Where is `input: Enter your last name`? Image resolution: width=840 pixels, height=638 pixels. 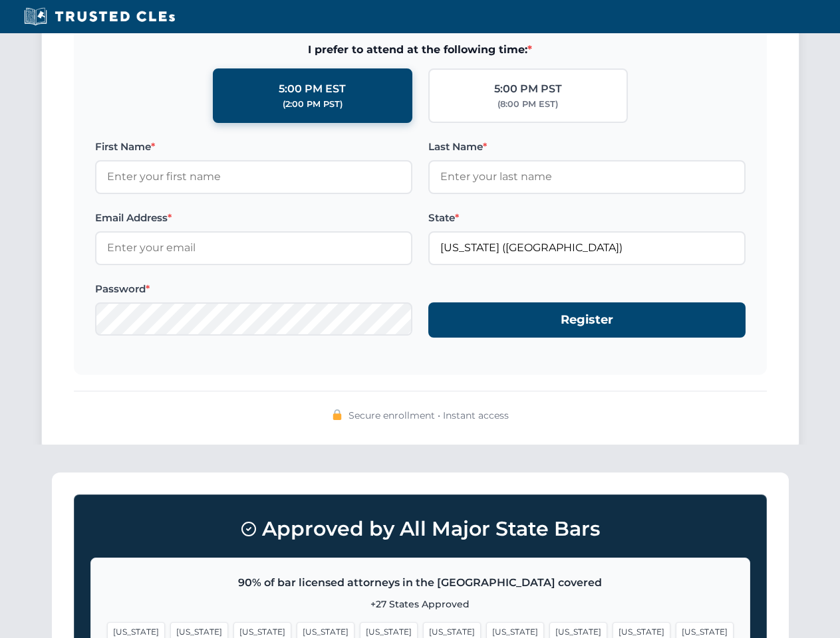 input: Enter your last name is located at coordinates (587, 177).